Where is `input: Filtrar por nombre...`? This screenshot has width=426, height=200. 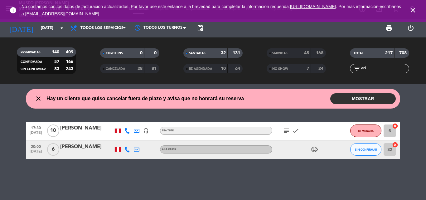
input: Filtrar por nombre... is located at coordinates (385, 69).